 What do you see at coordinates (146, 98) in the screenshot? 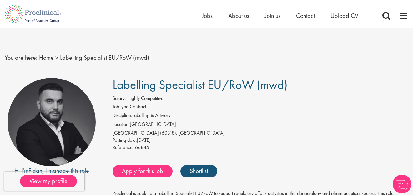
I see `span: Highly Competitive` at bounding box center [146, 98].